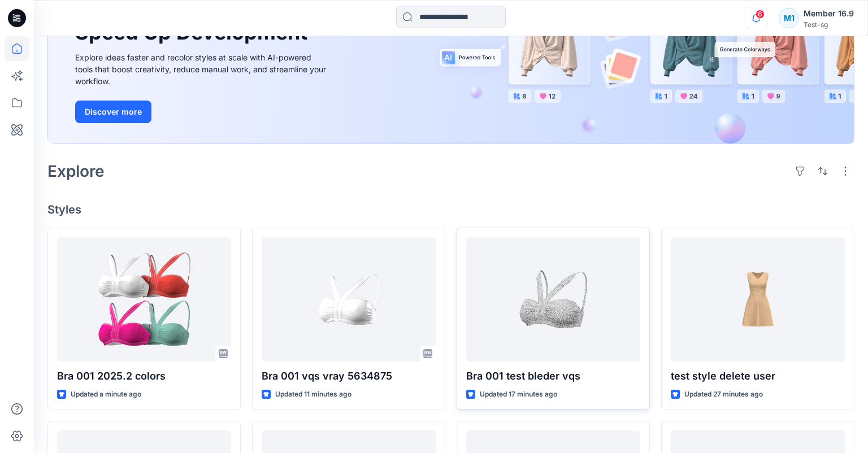  What do you see at coordinates (553, 377) in the screenshot?
I see `p: Bra 001 test bleder vqs` at bounding box center [553, 377].